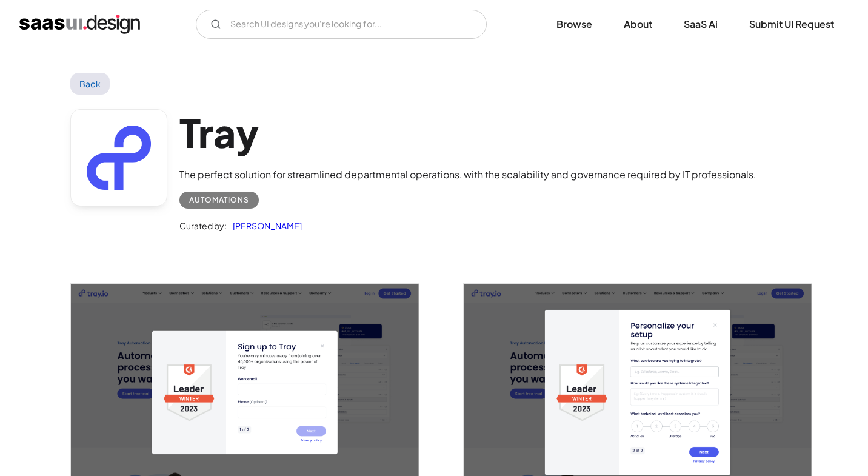 This screenshot has height=476, width=868. What do you see at coordinates (468, 132) in the screenshot?
I see `h1: Tray` at bounding box center [468, 132].